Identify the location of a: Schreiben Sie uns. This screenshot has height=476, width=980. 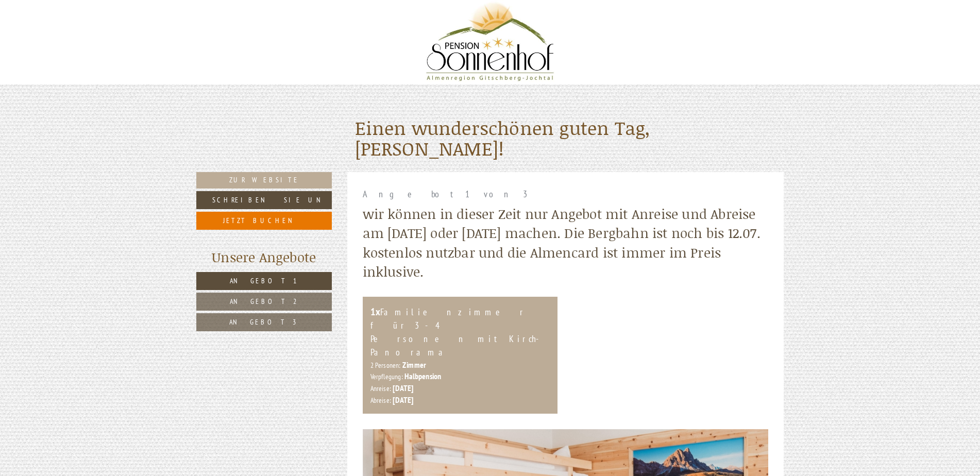
(264, 200).